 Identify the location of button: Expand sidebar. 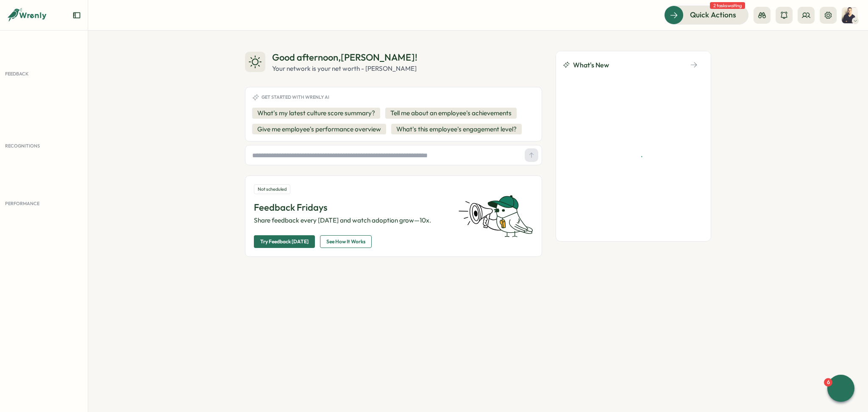
(77, 15).